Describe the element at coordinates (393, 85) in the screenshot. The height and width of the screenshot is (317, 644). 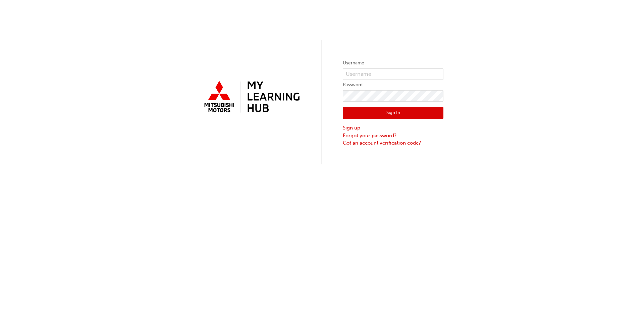
I see `label: Password` at that location.